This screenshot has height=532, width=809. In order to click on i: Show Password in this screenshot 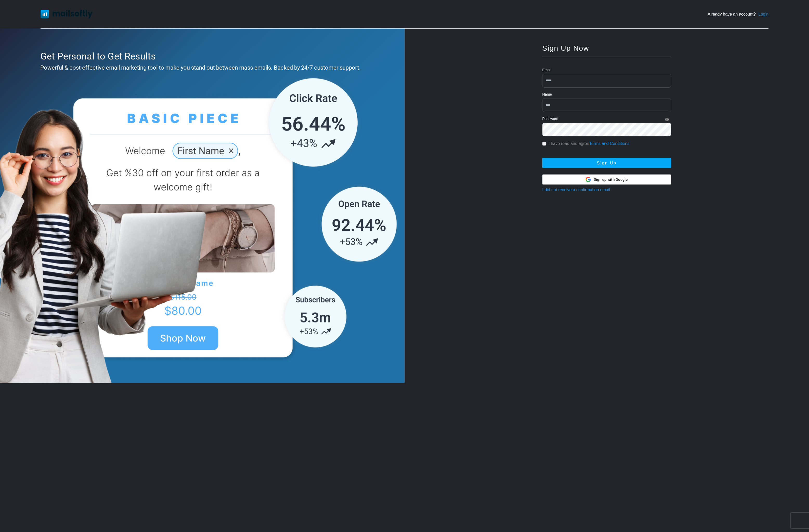, I will do `click(667, 119)`.